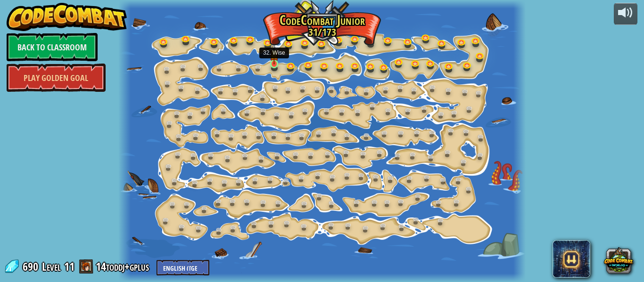  I want to click on span: 11, so click(69, 267).